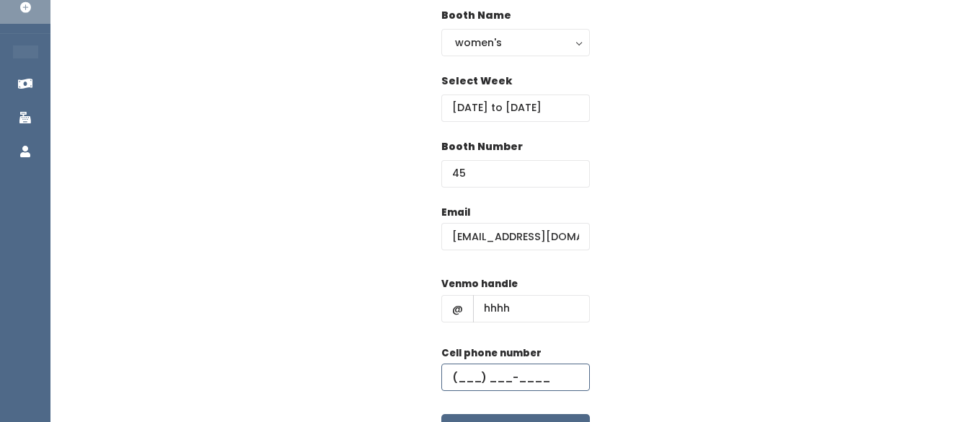 Image resolution: width=980 pixels, height=422 pixels. What do you see at coordinates (516, 174) in the screenshot?
I see `input: Booth Number` at bounding box center [516, 174].